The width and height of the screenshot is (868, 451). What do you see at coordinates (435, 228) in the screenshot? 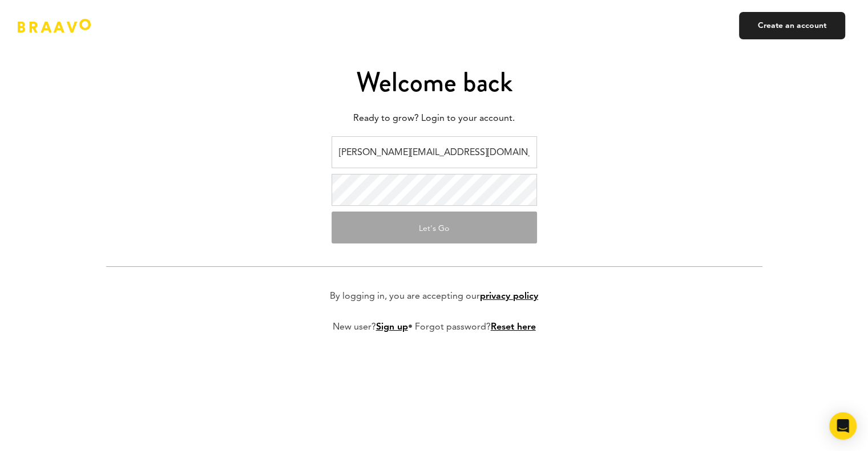
I see `button: Let's Go` at bounding box center [435, 228].